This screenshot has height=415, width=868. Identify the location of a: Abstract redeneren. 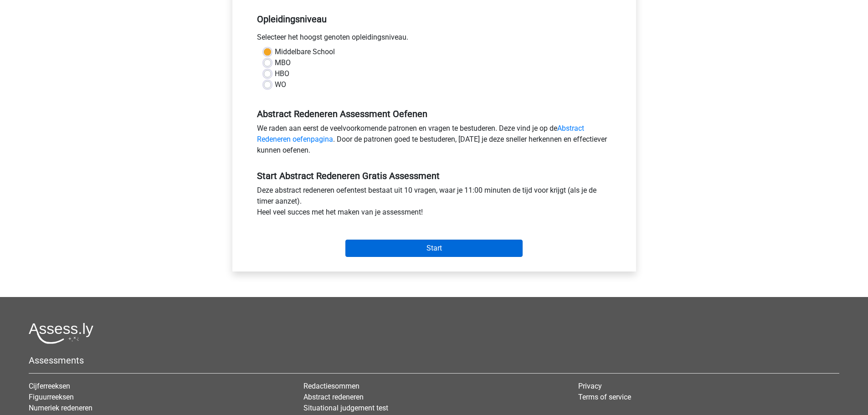
(333, 397).